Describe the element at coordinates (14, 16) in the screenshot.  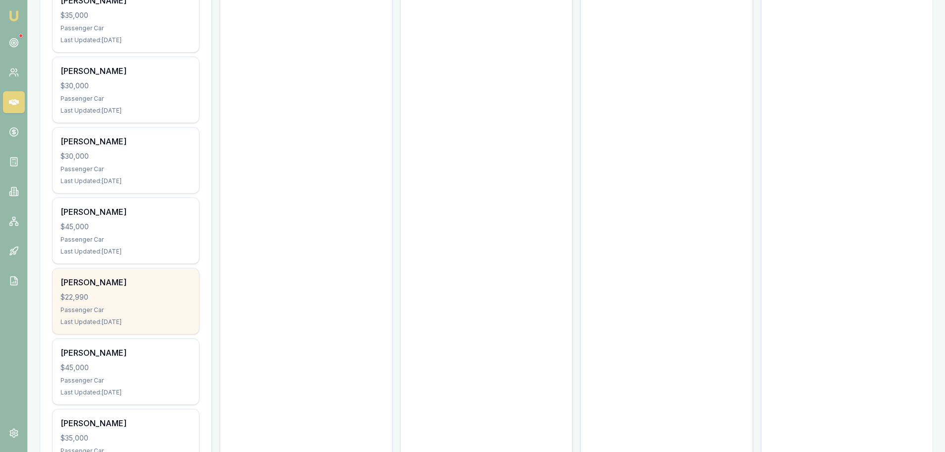
I see `img: emu-icon-u.png` at that location.